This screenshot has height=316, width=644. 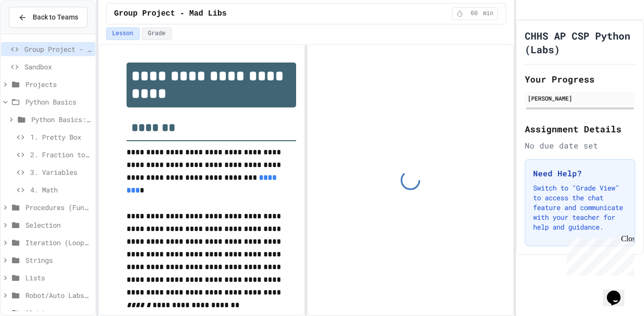 What do you see at coordinates (474, 13) in the screenshot?
I see `span: 60` at bounding box center [474, 13].